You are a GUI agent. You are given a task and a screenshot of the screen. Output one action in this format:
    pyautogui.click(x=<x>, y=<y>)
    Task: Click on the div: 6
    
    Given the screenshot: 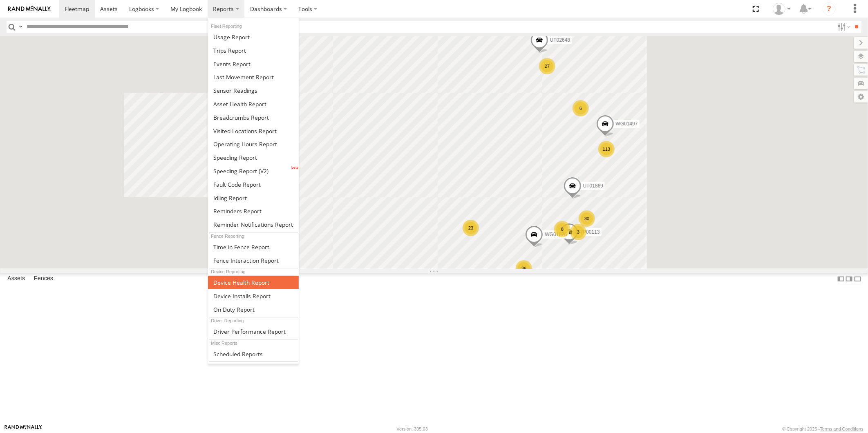 What is the action you would take?
    pyautogui.click(x=581, y=108)
    